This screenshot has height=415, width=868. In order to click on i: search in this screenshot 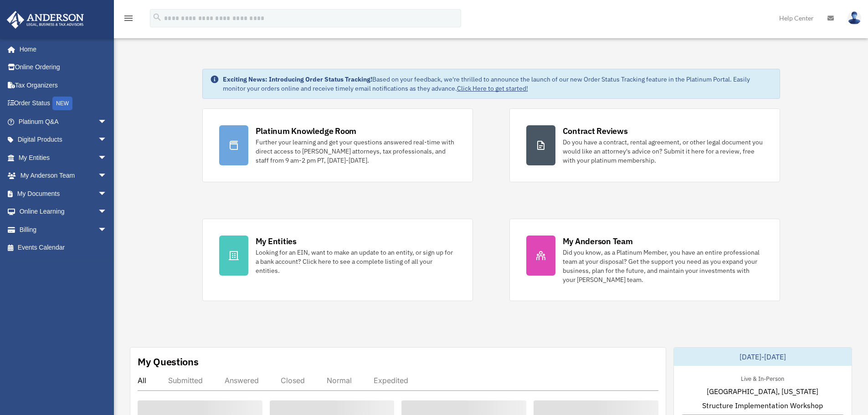, I will do `click(157, 17)`.